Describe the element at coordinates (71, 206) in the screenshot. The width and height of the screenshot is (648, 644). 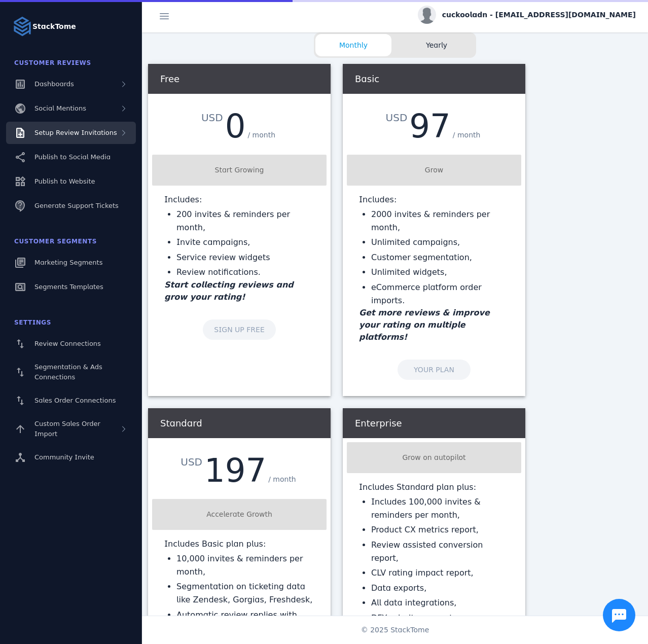
I see `a: Generate Support Tickets` at that location.